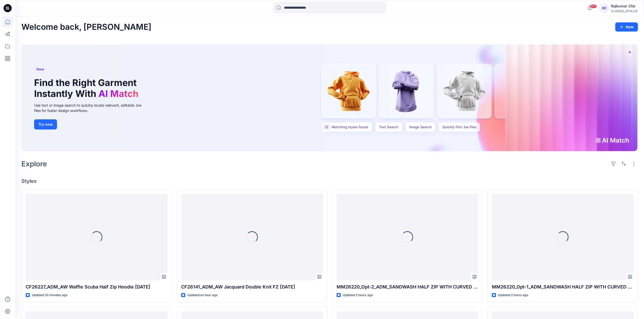  Describe the element at coordinates (50, 295) in the screenshot. I see `p: Updated 20 minutes ago` at that location.